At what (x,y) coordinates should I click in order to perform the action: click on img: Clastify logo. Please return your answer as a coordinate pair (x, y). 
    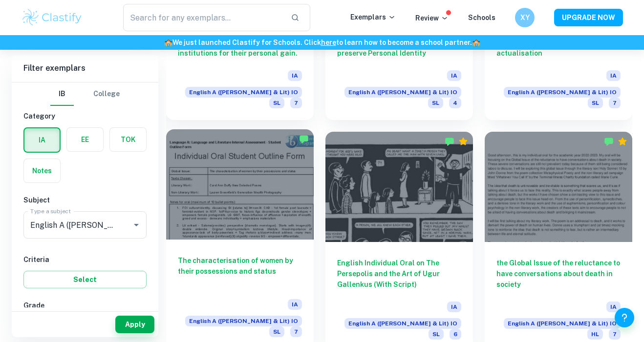
    Looking at the image, I should click on (52, 17).